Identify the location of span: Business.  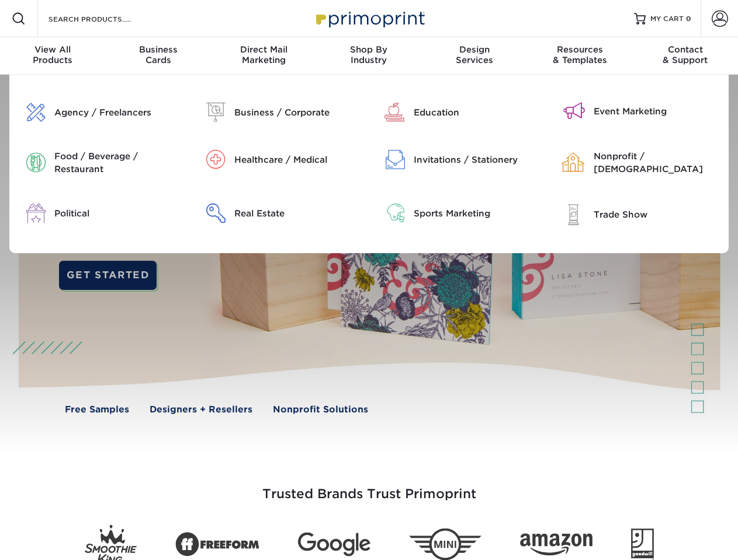
(158, 50).